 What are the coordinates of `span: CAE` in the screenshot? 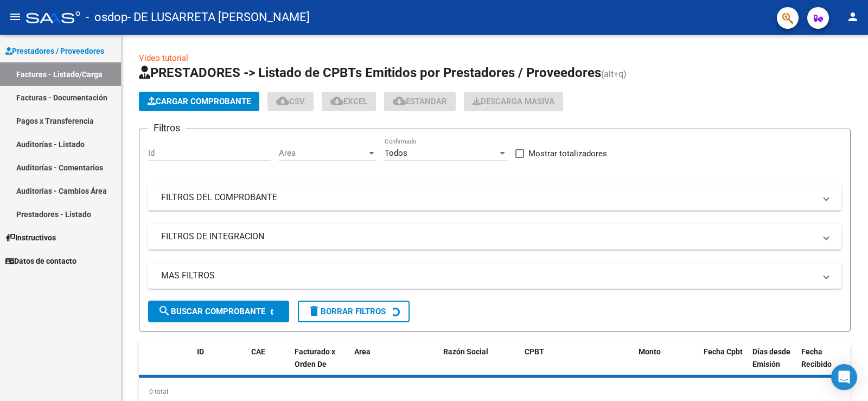 It's located at (258, 351).